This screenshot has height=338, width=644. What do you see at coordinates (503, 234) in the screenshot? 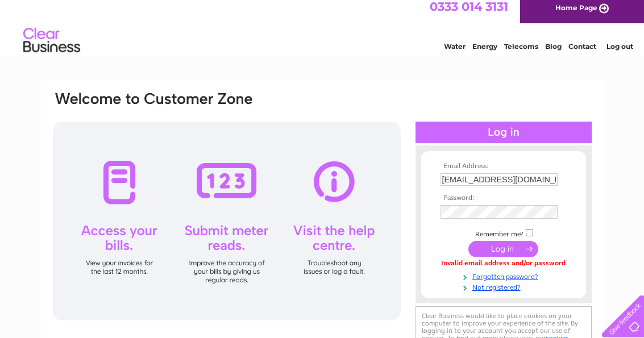
I see `td: Remember me?` at bounding box center [503, 234].